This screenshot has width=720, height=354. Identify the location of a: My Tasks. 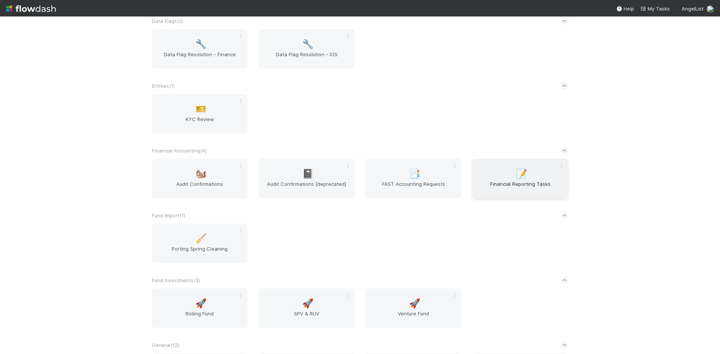
(655, 9).